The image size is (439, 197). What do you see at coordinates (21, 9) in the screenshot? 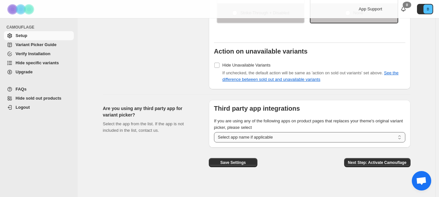
I see `img: Camouflage` at bounding box center [21, 9].